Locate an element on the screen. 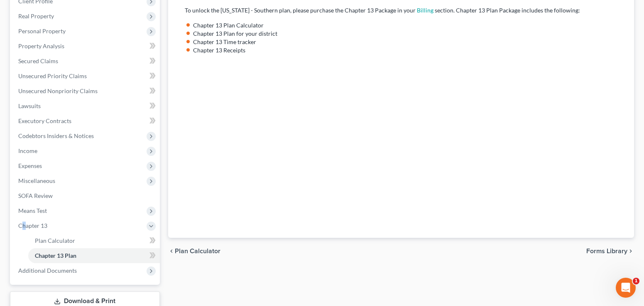 The height and width of the screenshot is (306, 644). span: Secured Claims is located at coordinates (38, 60).